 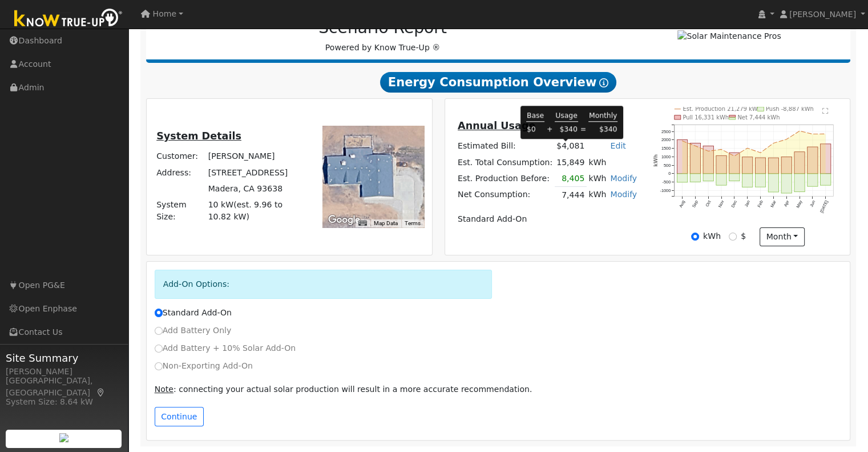 I want to click on text: 1500, so click(x=666, y=148).